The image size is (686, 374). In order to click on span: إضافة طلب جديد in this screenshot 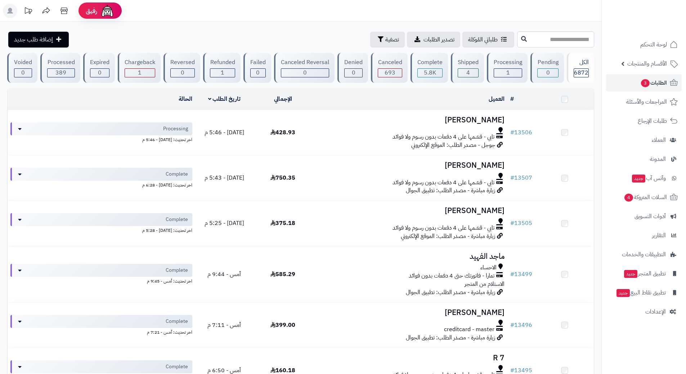, I will do `click(33, 40)`.